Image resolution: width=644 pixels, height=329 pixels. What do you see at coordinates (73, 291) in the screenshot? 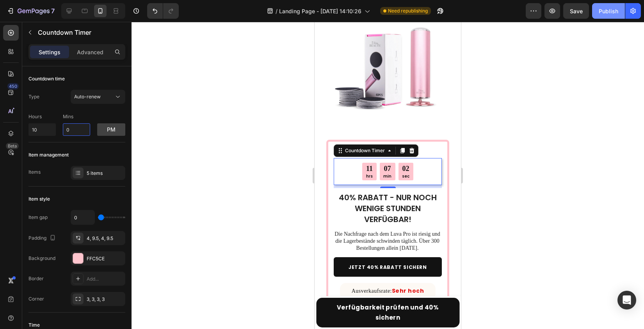
I see `strong: Verfügbarkeit prüfen und 40% sichern` at bounding box center [73, 291].